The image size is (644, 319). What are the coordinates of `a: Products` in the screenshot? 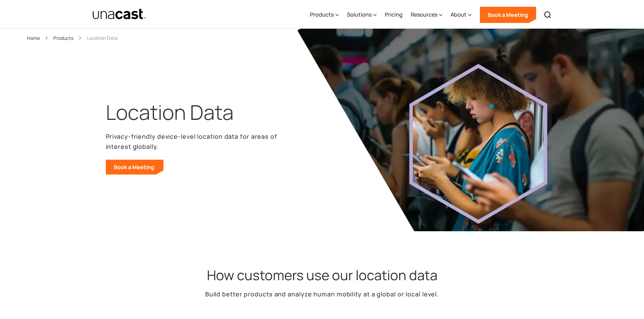 It's located at (63, 38).